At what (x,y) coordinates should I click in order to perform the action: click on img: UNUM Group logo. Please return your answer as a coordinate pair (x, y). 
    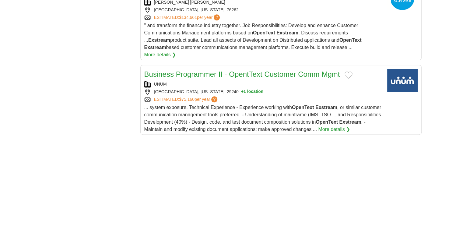
    Looking at the image, I should click on (402, 80).